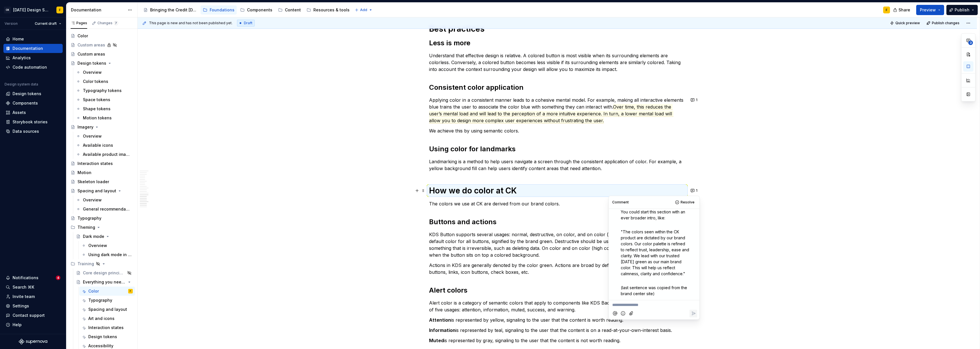 The image size is (980, 349). I want to click on a: Code automation, so click(33, 68).